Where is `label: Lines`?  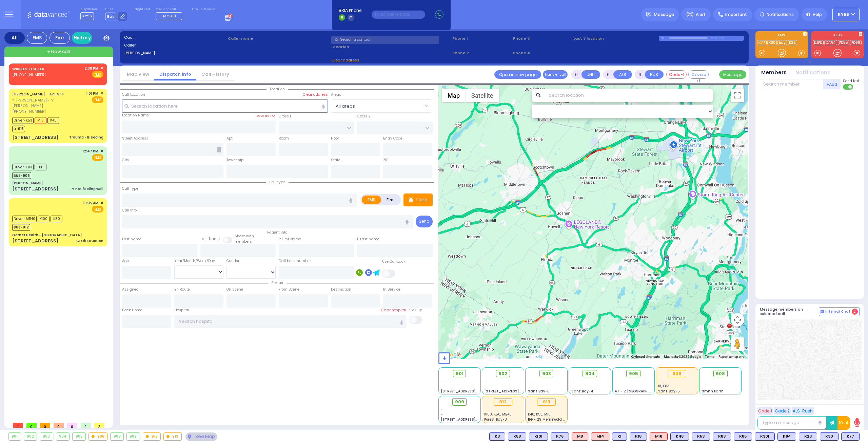
label: Lines is located at coordinates (116, 9).